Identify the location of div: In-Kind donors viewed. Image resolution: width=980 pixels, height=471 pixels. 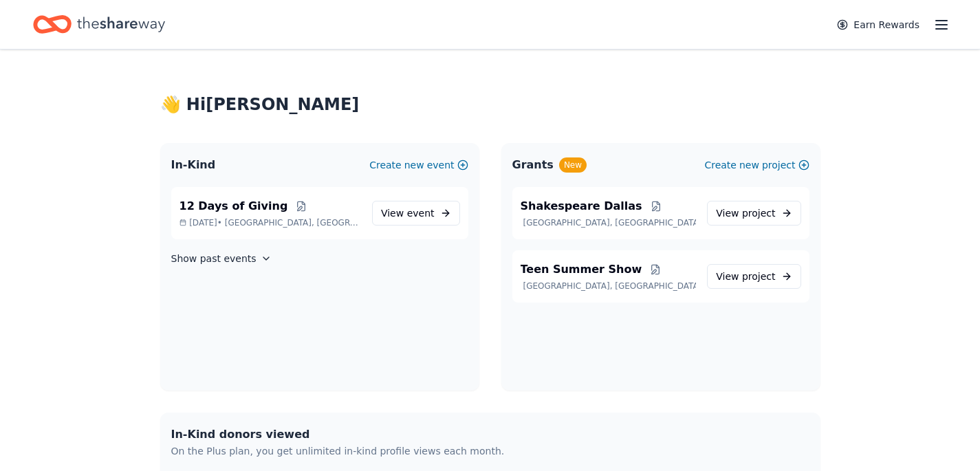
(338, 434).